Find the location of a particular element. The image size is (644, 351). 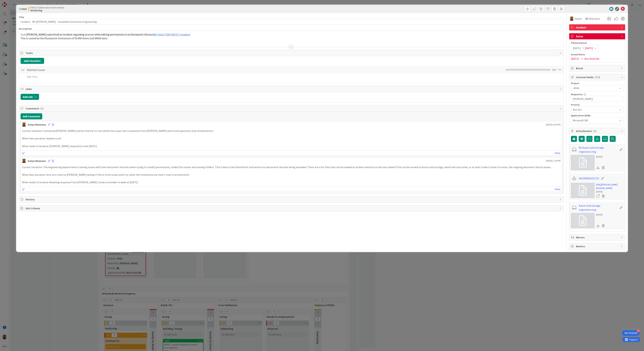

span: Actual Dates is located at coordinates (597, 54).